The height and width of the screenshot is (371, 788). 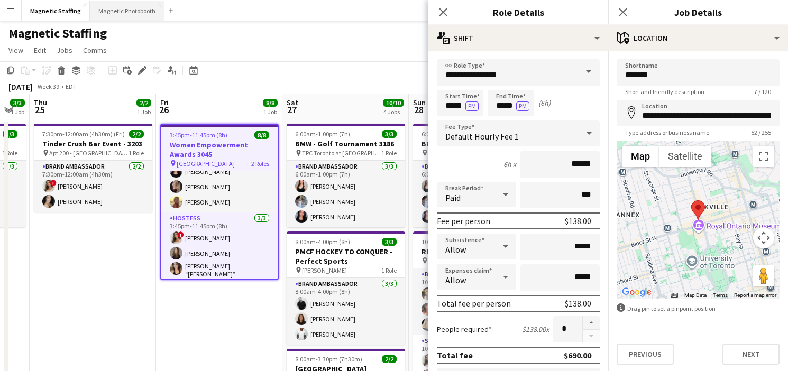 What do you see at coordinates (219, 150) in the screenshot?
I see `h3: Women Empowerment Awards 3045` at bounding box center [219, 150].